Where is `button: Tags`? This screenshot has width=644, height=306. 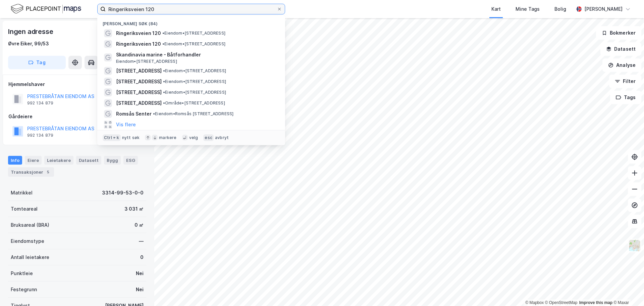
button: Tags is located at coordinates (626, 97).